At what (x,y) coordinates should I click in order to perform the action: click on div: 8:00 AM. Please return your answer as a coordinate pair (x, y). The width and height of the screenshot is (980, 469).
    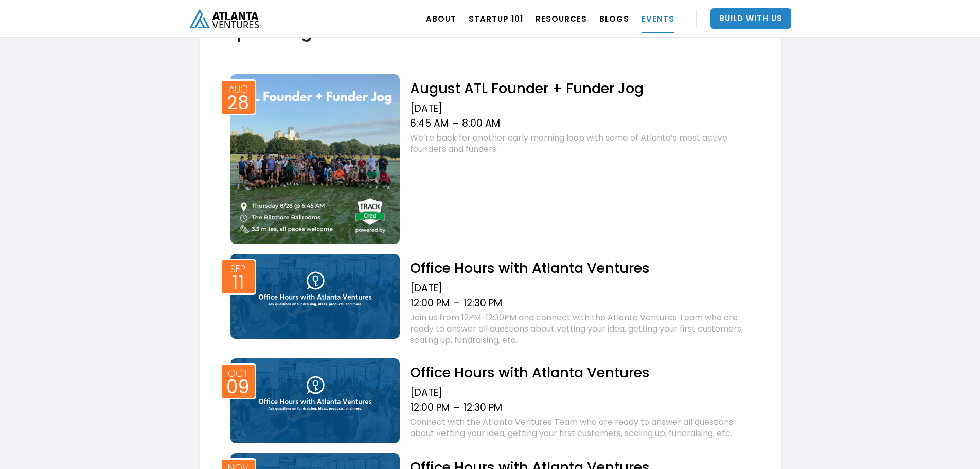
    Looking at the image, I should click on (481, 124).